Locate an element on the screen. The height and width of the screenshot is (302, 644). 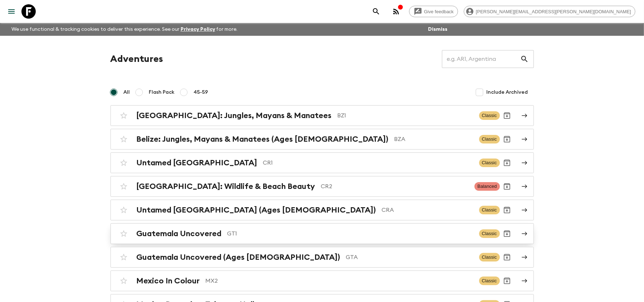
h2: Guatemala Uncovered is located at coordinates (179, 234).